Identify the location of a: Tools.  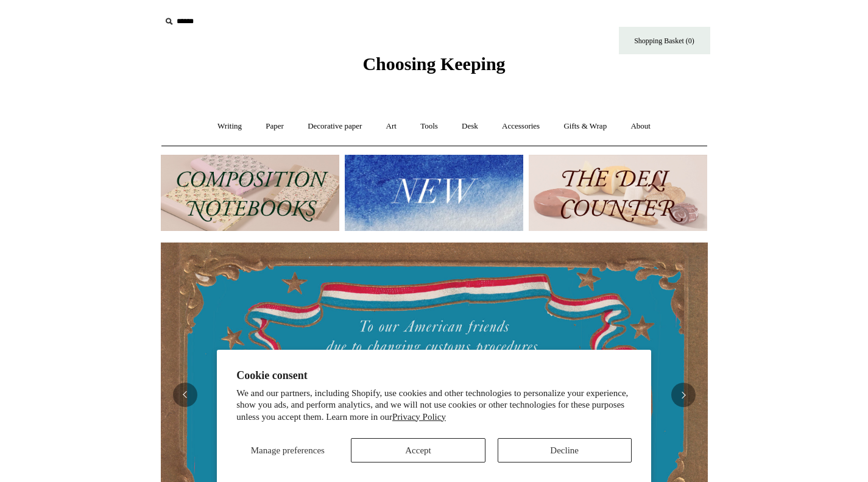
(429, 126).